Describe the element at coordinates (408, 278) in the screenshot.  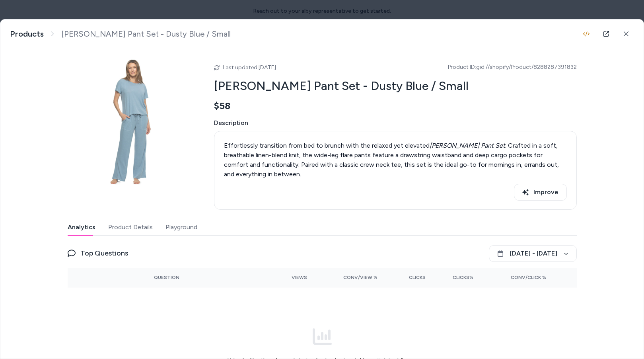
I see `button: Clicks` at that location.